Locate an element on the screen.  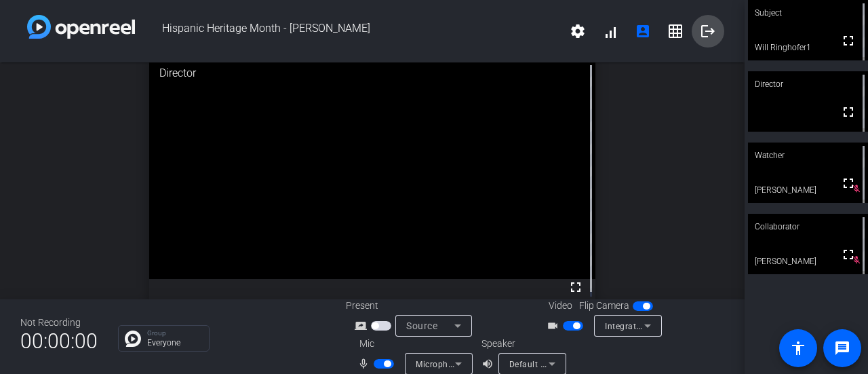
span: 00:00:00 is located at coordinates (59, 340).